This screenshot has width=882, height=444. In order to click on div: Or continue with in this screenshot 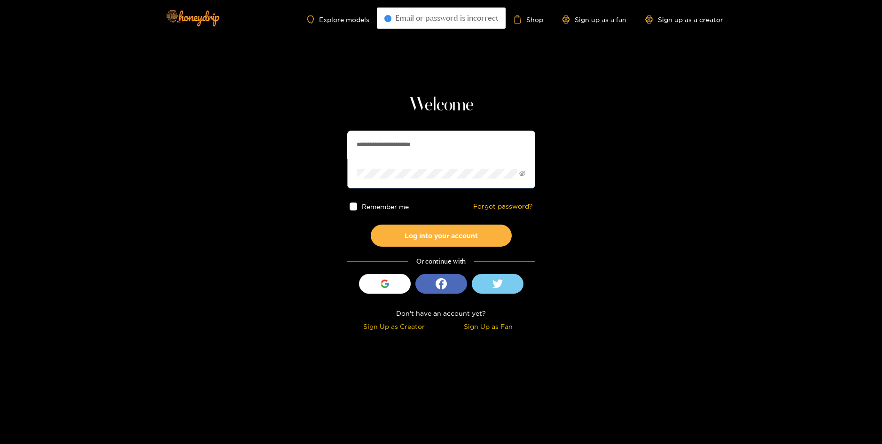, I will do `click(441, 261)`.